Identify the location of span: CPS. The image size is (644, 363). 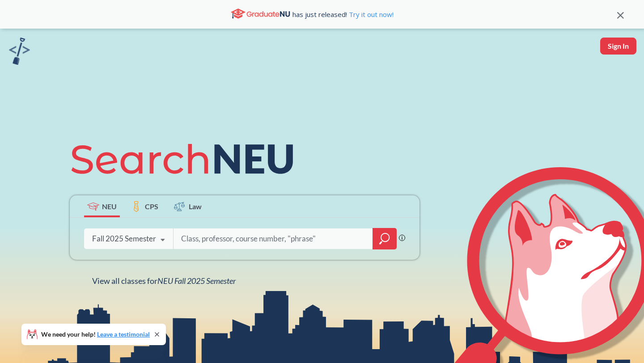
(151, 206).